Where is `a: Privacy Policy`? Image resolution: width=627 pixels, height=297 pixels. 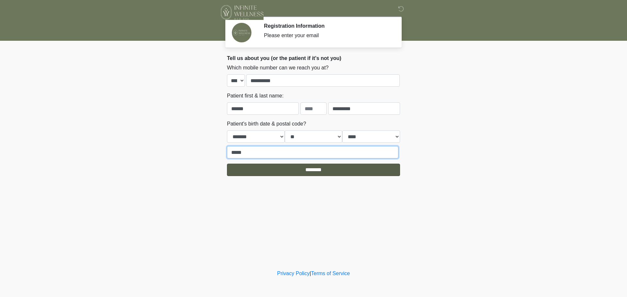 a: Privacy Policy is located at coordinates (293, 274).